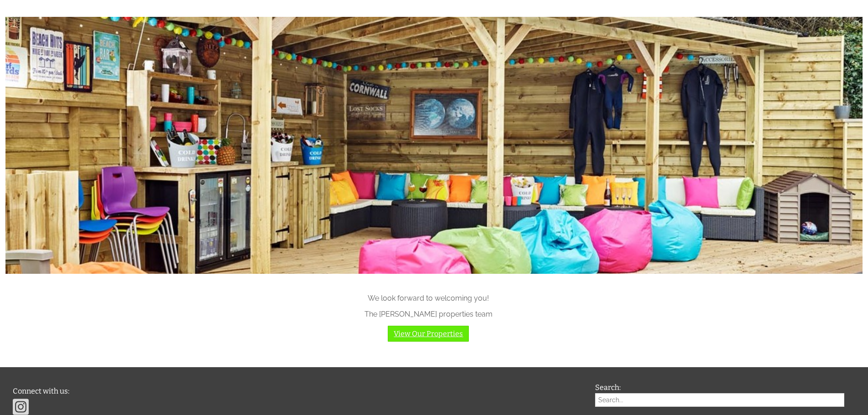 The image size is (868, 415). What do you see at coordinates (428, 333) in the screenshot?
I see `a: View Our Properties` at bounding box center [428, 333].